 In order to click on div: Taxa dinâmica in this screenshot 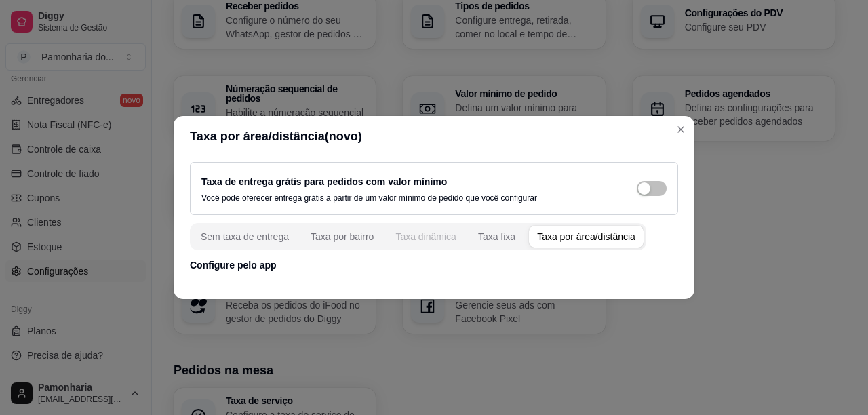, I will do `click(426, 237)`.